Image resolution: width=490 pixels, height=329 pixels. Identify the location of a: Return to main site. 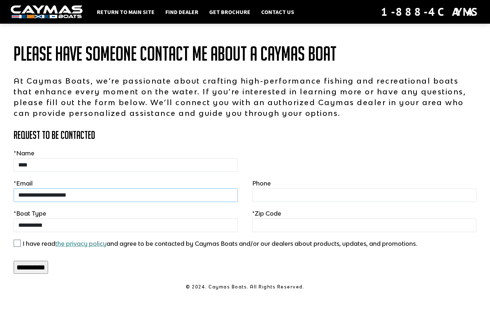
(125, 12).